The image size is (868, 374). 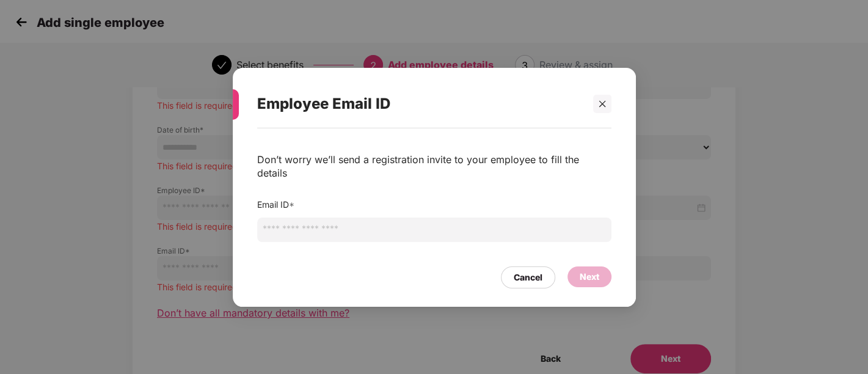 I want to click on div: Cancel, so click(x=528, y=277).